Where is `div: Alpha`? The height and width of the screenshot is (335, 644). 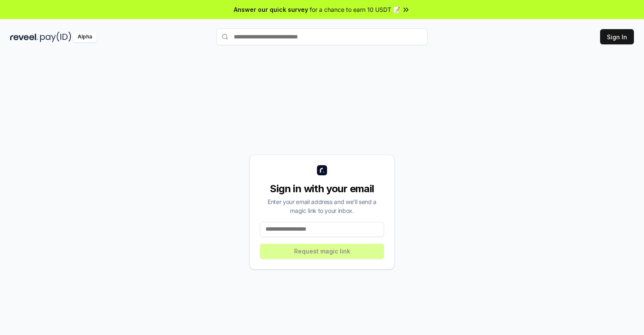
div: Alpha is located at coordinates (85, 37).